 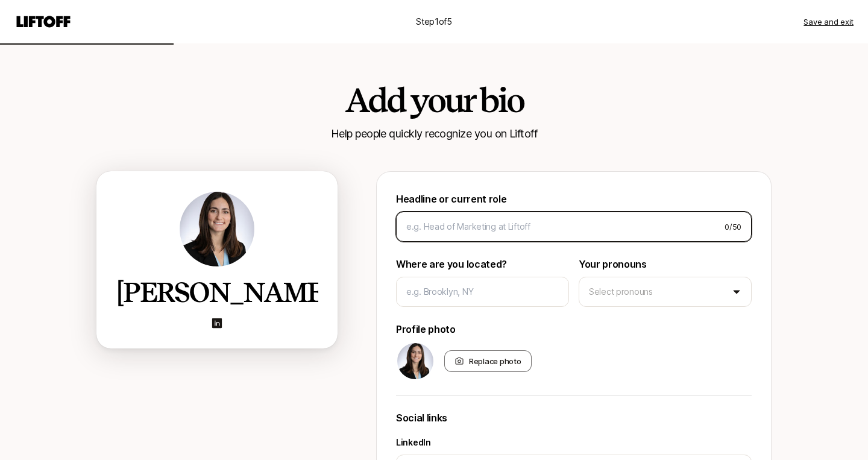 I want to click on button: Save and exit, so click(x=828, y=21).